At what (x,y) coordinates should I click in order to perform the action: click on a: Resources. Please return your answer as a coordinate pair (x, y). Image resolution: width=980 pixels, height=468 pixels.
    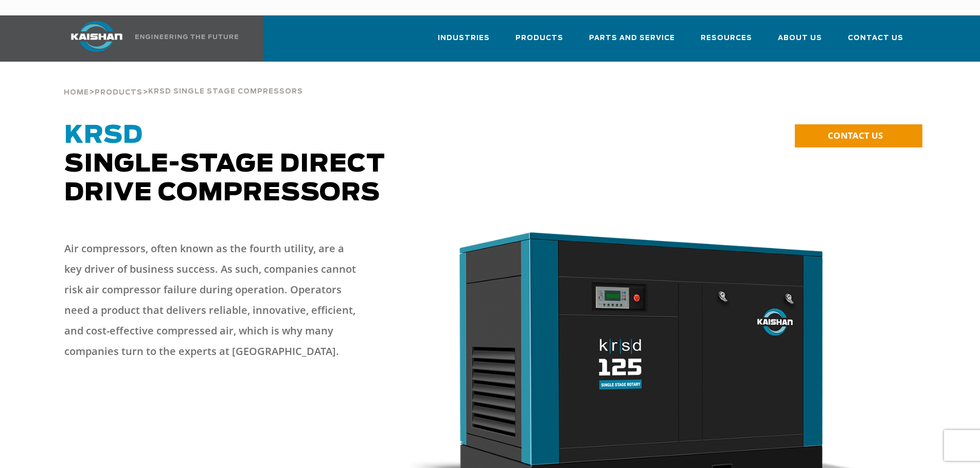
    Looking at the image, I should click on (727, 42).